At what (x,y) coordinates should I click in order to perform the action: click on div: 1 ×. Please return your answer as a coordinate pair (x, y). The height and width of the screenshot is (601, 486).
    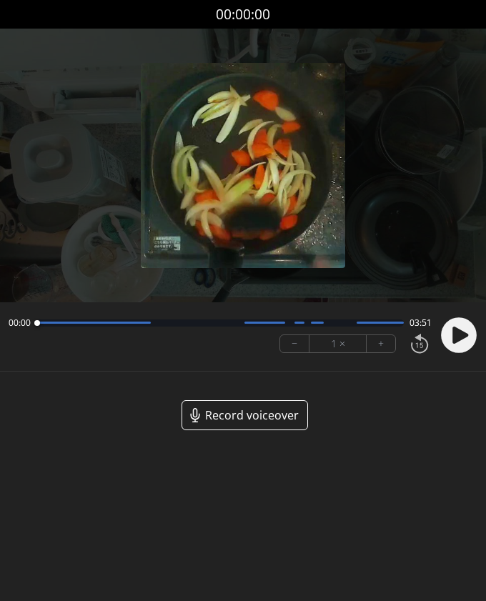
    Looking at the image, I should click on (338, 344).